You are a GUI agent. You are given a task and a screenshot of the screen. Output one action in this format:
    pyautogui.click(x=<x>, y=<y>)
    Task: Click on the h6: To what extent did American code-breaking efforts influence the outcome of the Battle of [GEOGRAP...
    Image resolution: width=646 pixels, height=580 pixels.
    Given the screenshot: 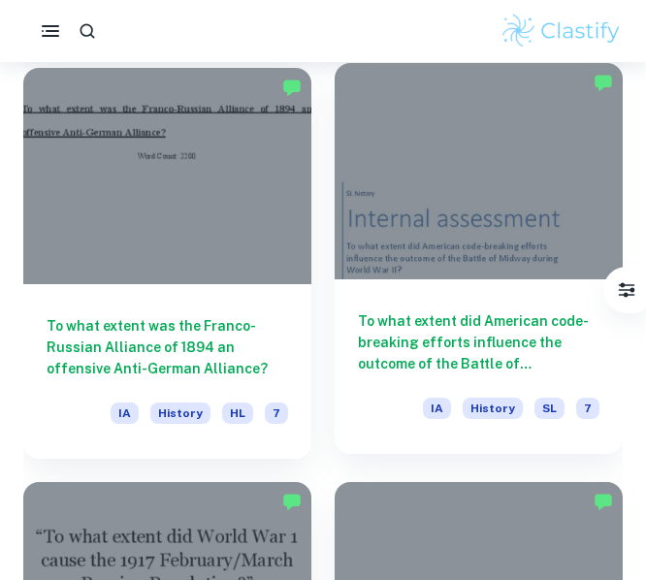 What is the action you would take?
    pyautogui.click(x=478, y=342)
    